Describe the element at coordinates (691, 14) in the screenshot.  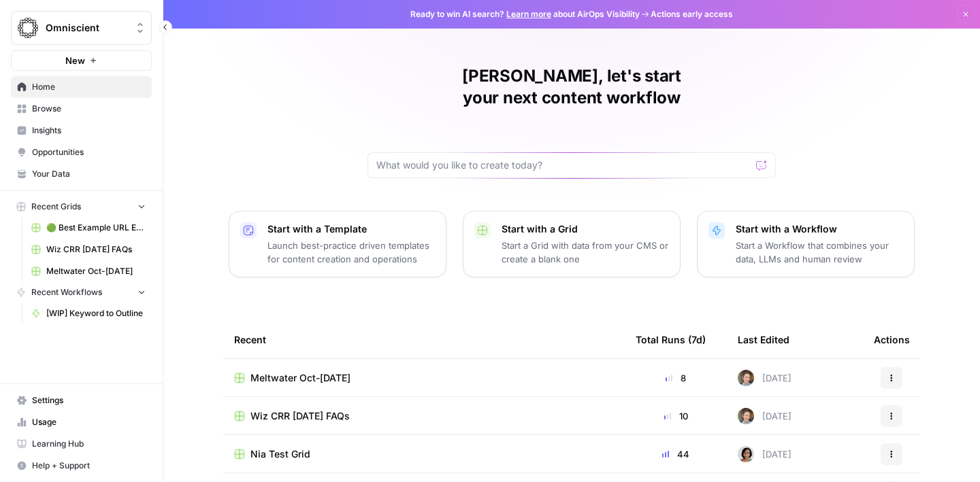
I see `span: Actions early access` at that location.